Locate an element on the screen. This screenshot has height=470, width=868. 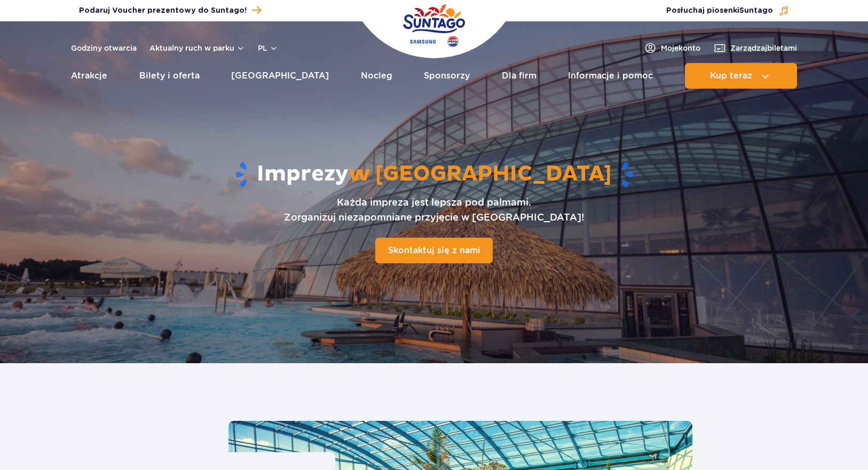
button: Aktualny ruch w parku is located at coordinates (197, 48).